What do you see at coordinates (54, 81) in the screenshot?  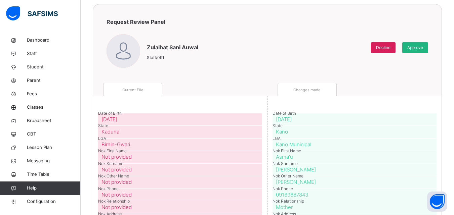 I see `span: Parent` at bounding box center [54, 81].